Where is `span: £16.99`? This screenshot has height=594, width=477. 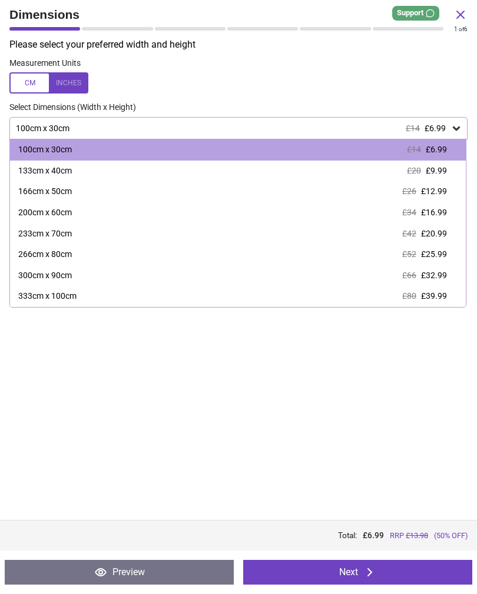 span: £16.99 is located at coordinates (434, 212).